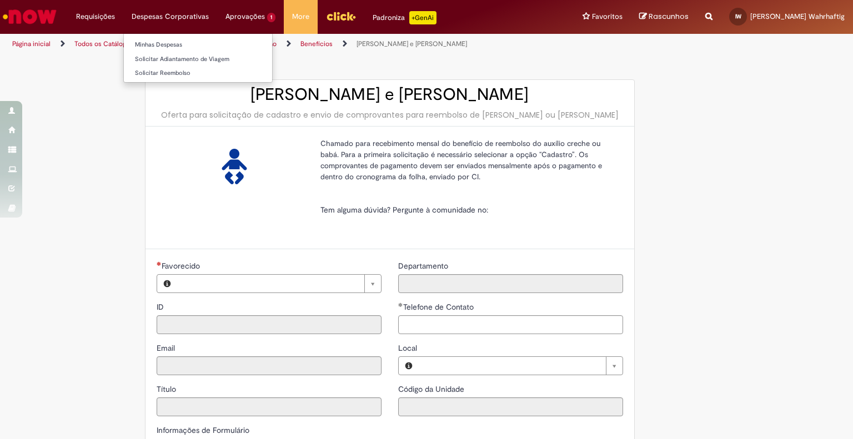 Image resolution: width=853 pixels, height=439 pixels. Describe the element at coordinates (467, 210) in the screenshot. I see `p: Tem alguma dúvida? Pergunte à comunidade no:` at that location.